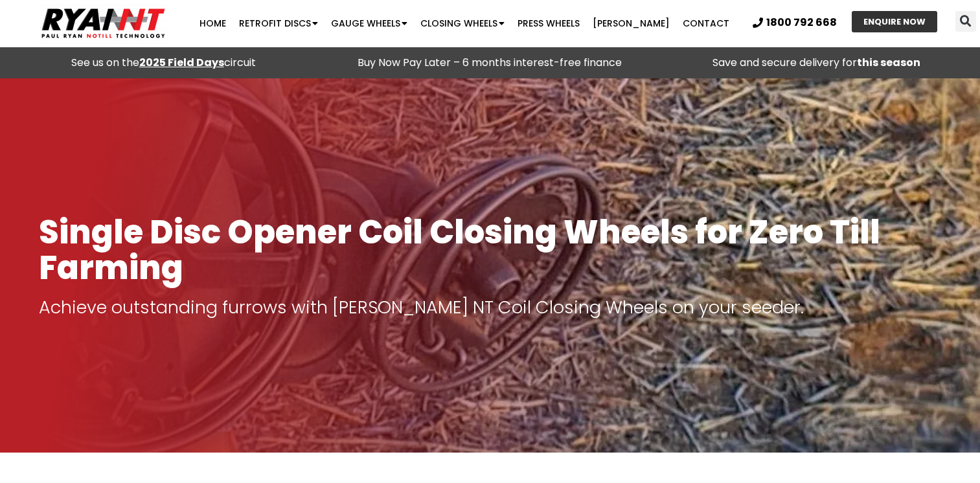 The height and width of the screenshot is (483, 980). Describe the element at coordinates (549, 23) in the screenshot. I see `a: Press Wheels` at that location.